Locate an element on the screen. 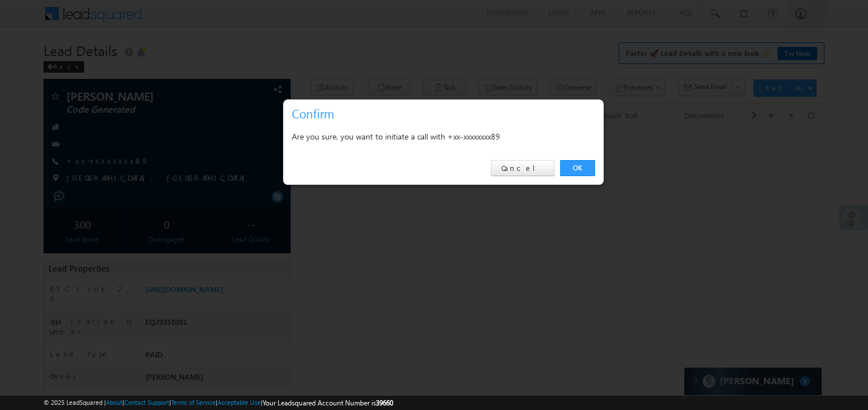  a: OK is located at coordinates (577, 168).